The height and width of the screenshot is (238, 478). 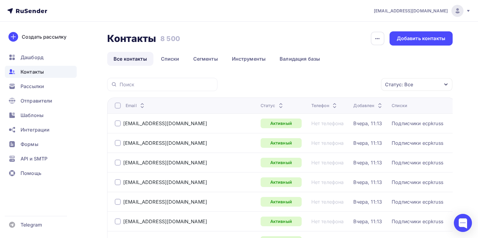 I want to click on a: Контакты, so click(x=41, y=72).